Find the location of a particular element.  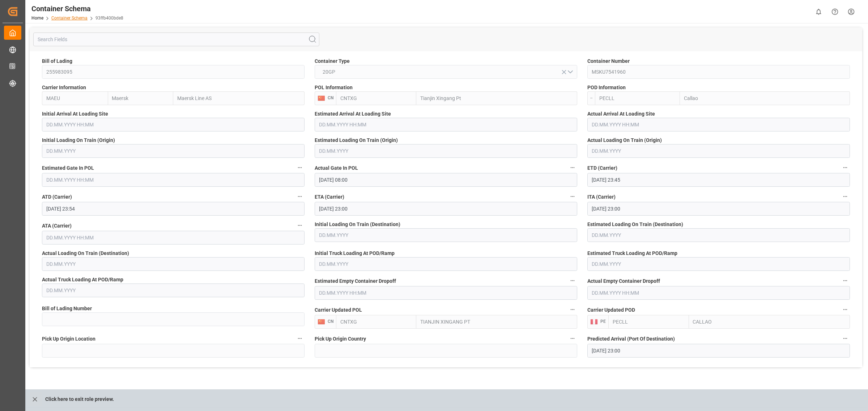

button: Pick Up Origin Location is located at coordinates (300, 339).